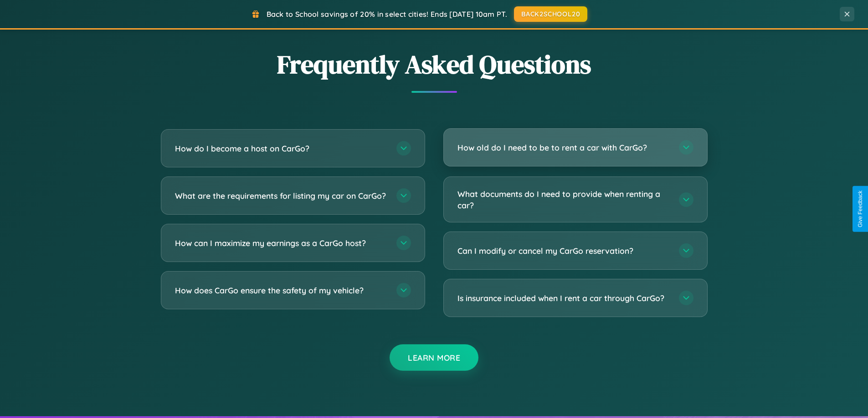  Describe the element at coordinates (550, 14) in the screenshot. I see `button: BACK2SCHOOL20` at that location.